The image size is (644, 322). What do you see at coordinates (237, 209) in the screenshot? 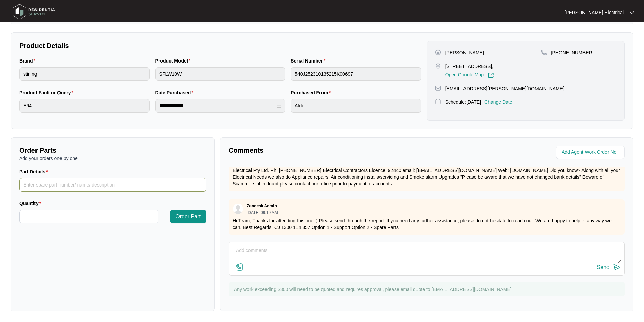
I see `img: user.svg` at bounding box center [237, 209].